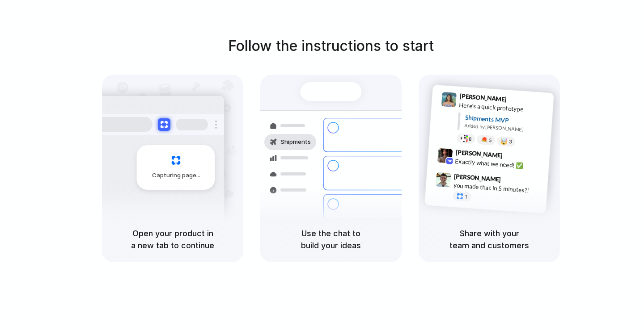 The width and height of the screenshot is (644, 330). I want to click on div: Shipments MVP, so click(506, 120).